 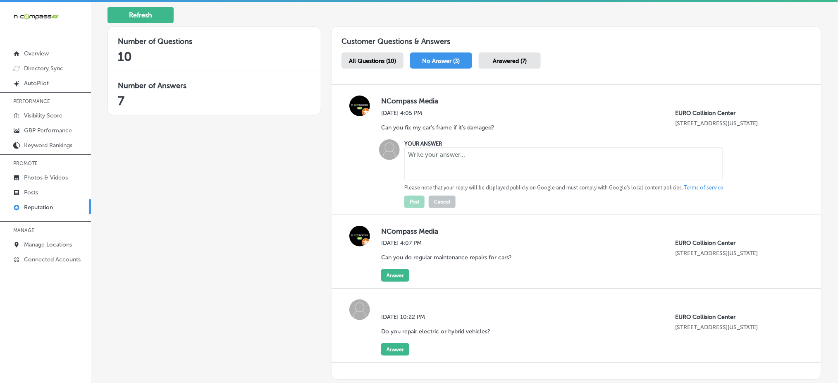 What do you see at coordinates (372, 61) in the screenshot?
I see `span: All Questions (10)` at bounding box center [372, 61].